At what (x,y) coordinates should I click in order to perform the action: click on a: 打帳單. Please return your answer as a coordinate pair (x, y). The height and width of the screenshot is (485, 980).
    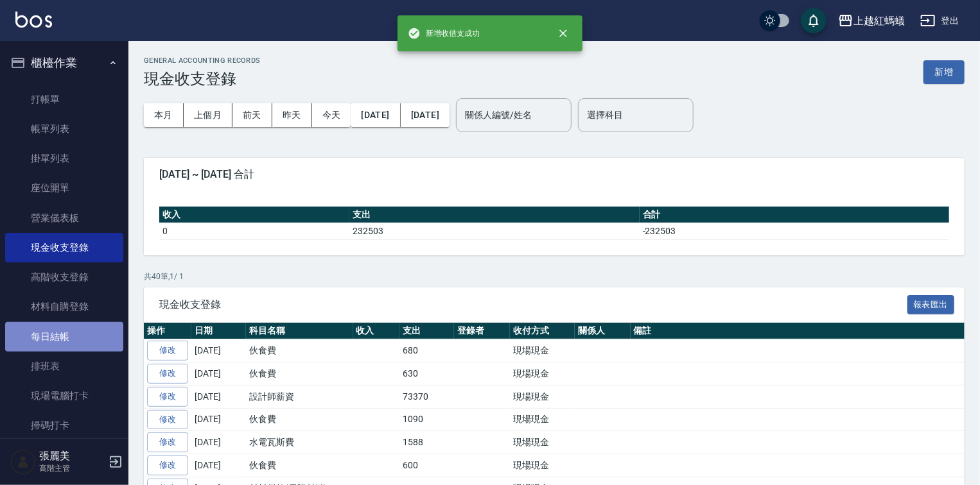
    Looking at the image, I should click on (64, 99).